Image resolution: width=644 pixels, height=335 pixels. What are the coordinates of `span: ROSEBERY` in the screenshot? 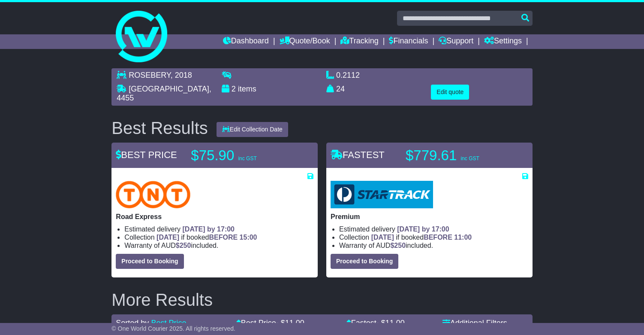 It's located at (149, 75).